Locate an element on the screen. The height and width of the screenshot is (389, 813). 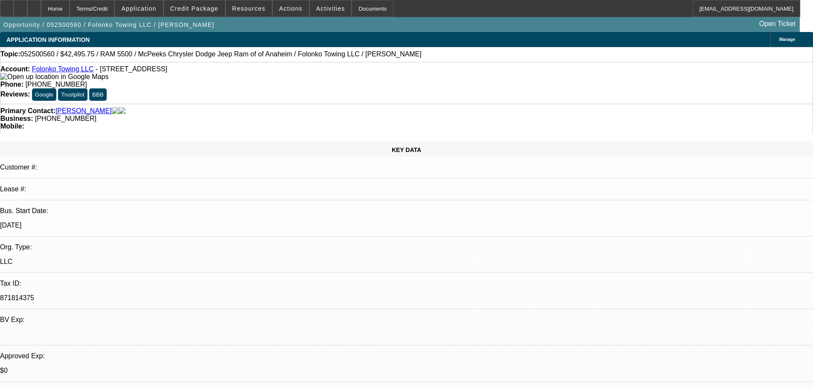
span: Actions is located at coordinates (291, 9).